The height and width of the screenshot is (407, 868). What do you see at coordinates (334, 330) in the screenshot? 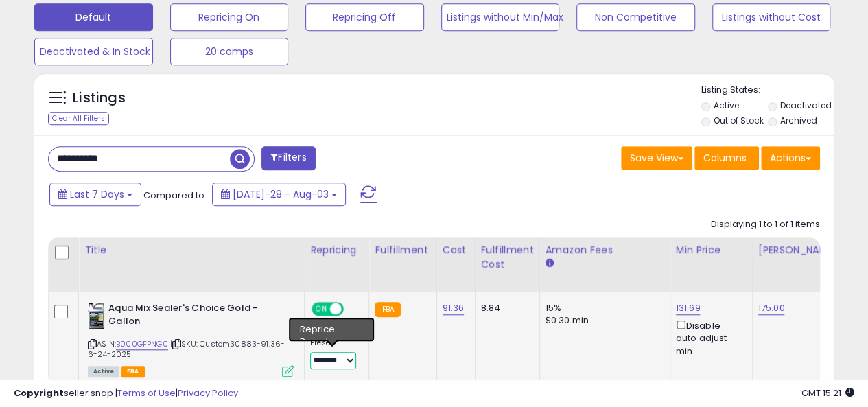
I see `div: Amazon AI` at bounding box center [334, 330].